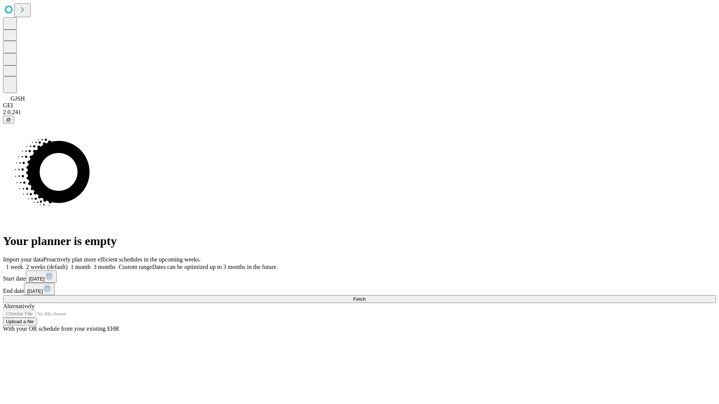 Image resolution: width=719 pixels, height=404 pixels. I want to click on span: 2 weeks (default), so click(47, 267).